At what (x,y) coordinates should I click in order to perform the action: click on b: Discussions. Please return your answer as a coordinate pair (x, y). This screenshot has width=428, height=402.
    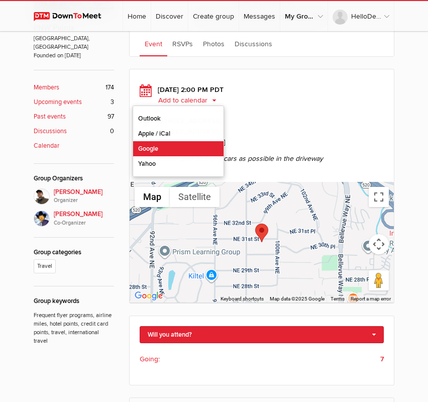
    Looking at the image, I should click on (50, 131).